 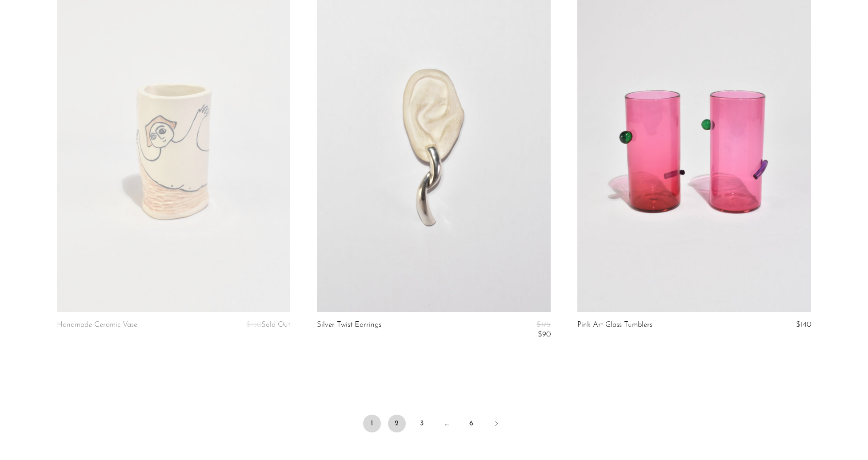 I want to click on span: $90, so click(x=544, y=334).